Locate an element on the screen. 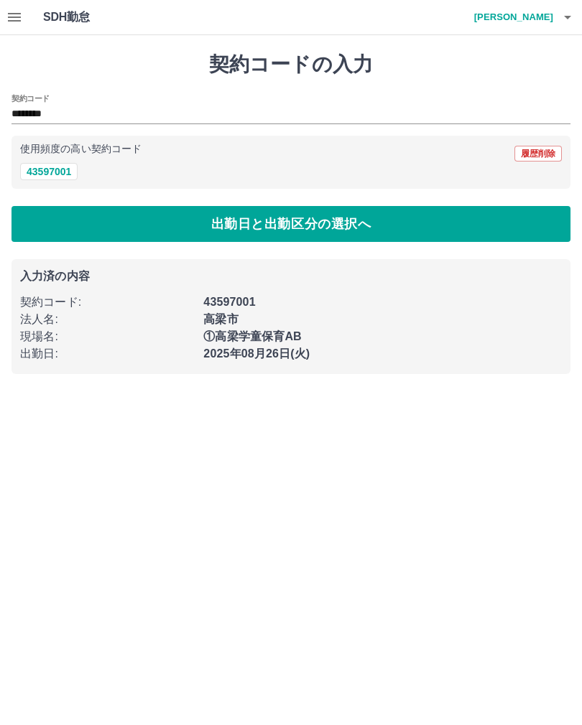 The image size is (582, 725). p: 法人名 : is located at coordinates (107, 320).